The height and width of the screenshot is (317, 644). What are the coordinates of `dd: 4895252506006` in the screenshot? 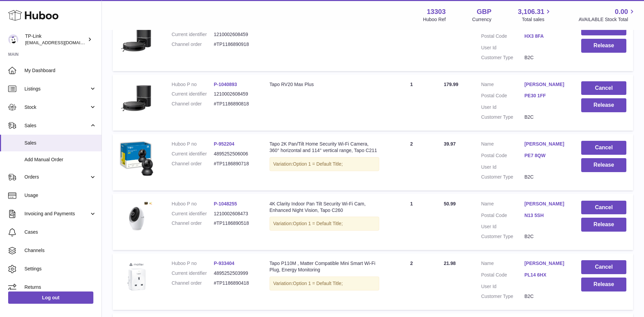 It's located at (235, 153).